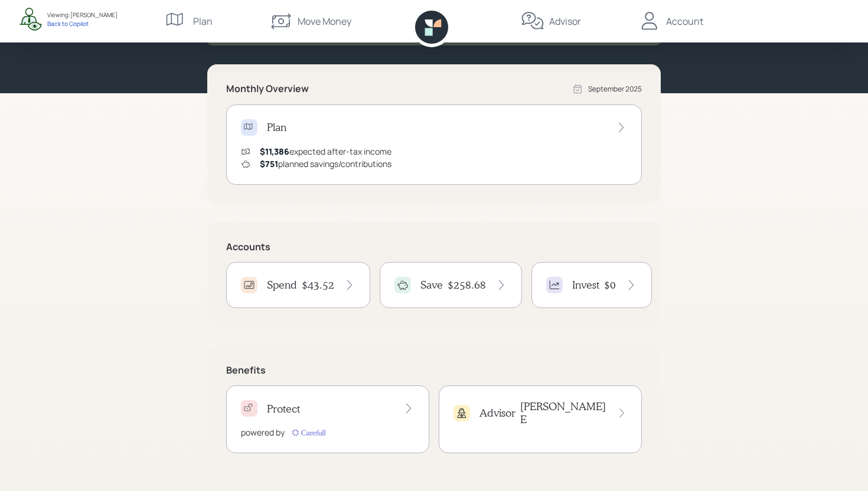 Image resolution: width=868 pixels, height=491 pixels. What do you see at coordinates (325, 151) in the screenshot?
I see `div: expected after-tax income` at bounding box center [325, 151].